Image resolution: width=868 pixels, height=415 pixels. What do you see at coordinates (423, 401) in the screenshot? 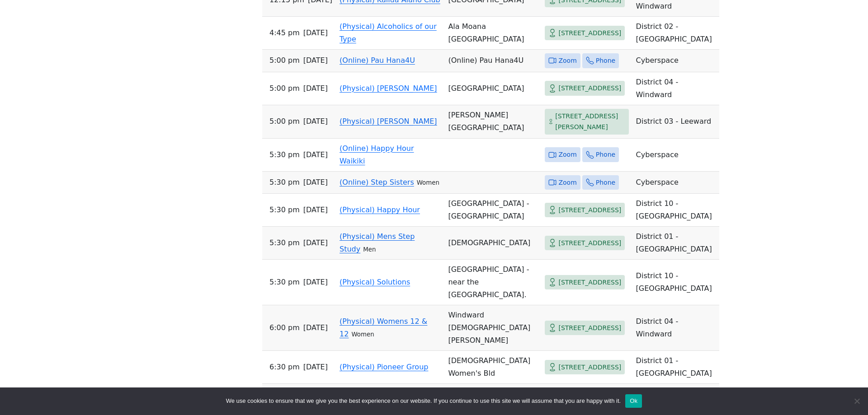
I see `span: We use cookies to ensure that we give you the best experience on our website. If you continue to ...` at bounding box center [423, 401].